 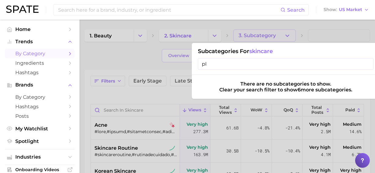 I want to click on button: ShowUS Market, so click(x=347, y=10).